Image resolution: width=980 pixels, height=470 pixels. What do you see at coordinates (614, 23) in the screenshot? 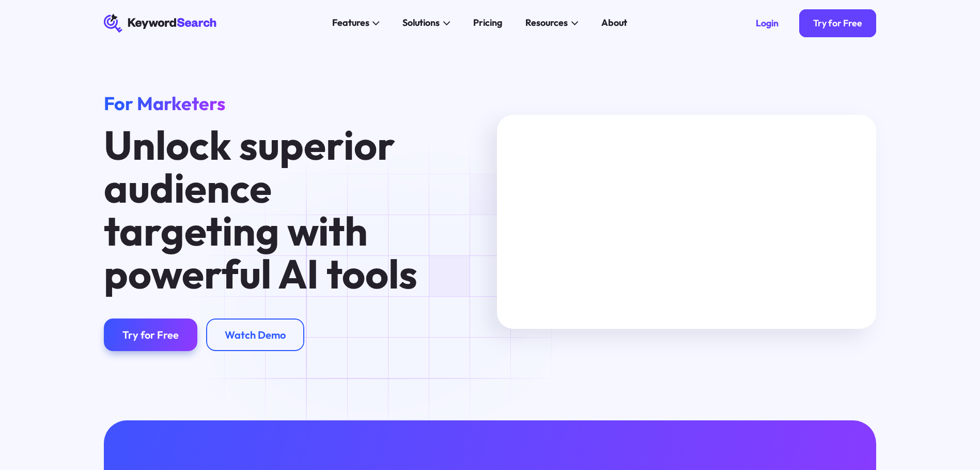
I see `div: About` at bounding box center [614, 23].